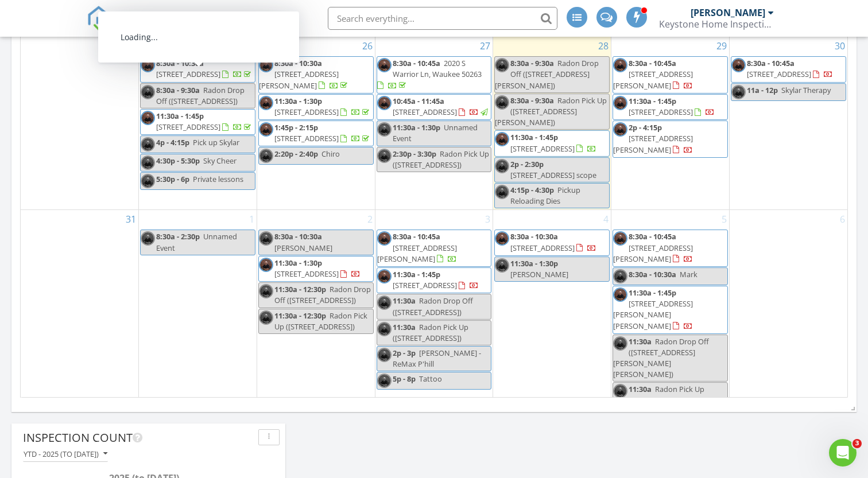  What do you see at coordinates (788, 123) in the screenshot?
I see `td: Go to August 30, 2025` at bounding box center [788, 123].